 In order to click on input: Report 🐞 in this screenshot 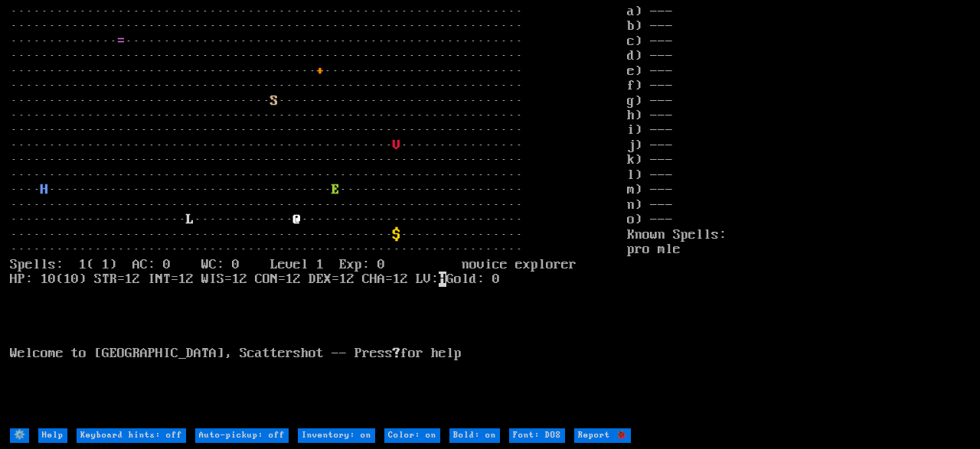, I will do `click(603, 435)`.